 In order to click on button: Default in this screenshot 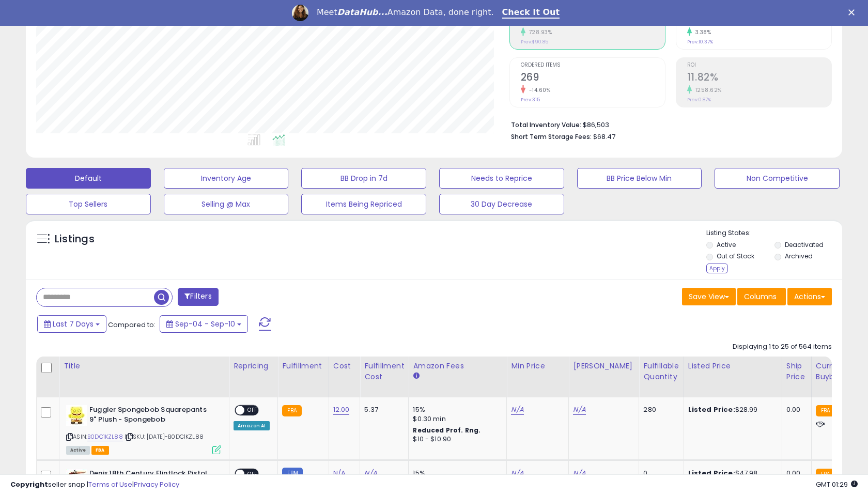, I will do `click(89, 178)`.